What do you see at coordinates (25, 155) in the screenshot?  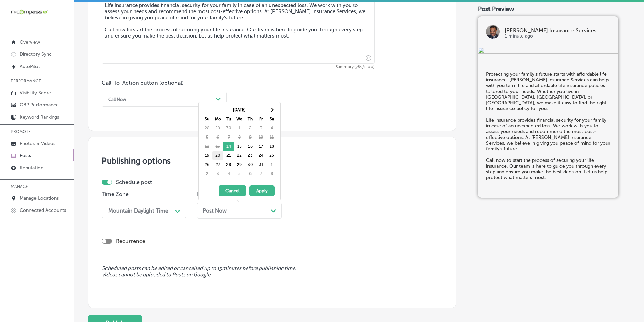 I see `p: Posts` at bounding box center [25, 155].